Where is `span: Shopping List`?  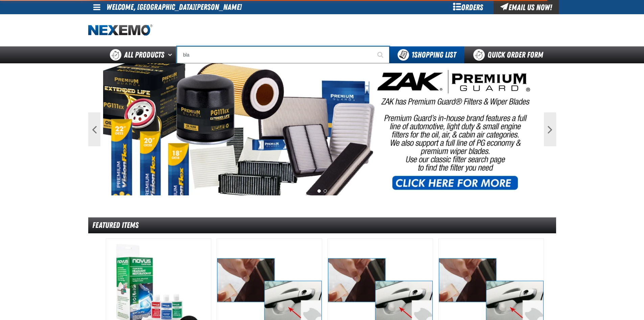 span: Shopping List is located at coordinates (434, 55).